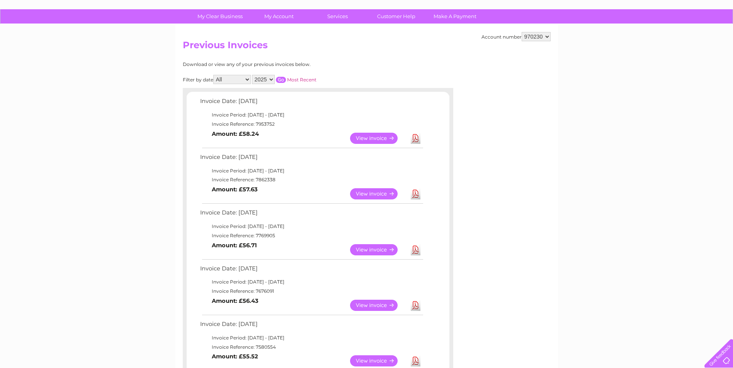  I want to click on a: My Account, so click(278, 16).